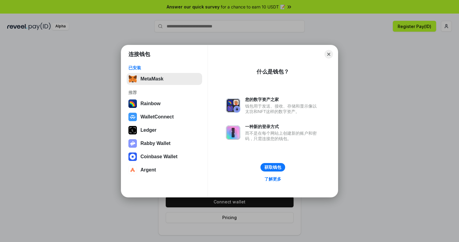 The height and width of the screenshot is (242, 459). Describe the element at coordinates (273, 179) in the screenshot. I see `div: 了解更多` at that location.